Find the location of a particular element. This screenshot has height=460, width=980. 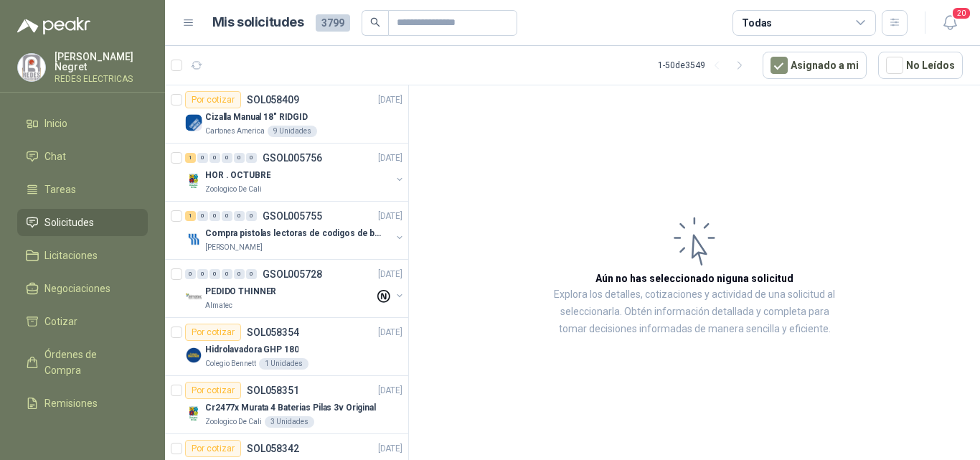

a: Chat is located at coordinates (82, 156).